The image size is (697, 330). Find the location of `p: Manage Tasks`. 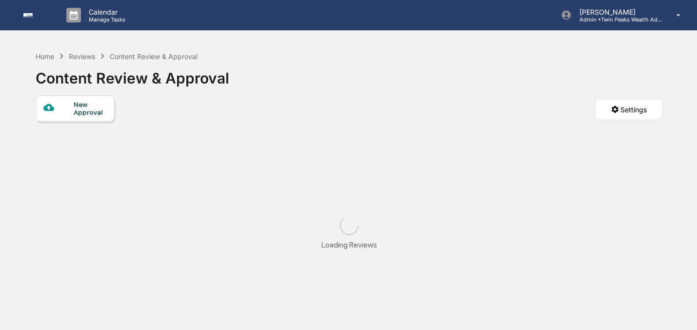

p: Manage Tasks is located at coordinates (105, 20).